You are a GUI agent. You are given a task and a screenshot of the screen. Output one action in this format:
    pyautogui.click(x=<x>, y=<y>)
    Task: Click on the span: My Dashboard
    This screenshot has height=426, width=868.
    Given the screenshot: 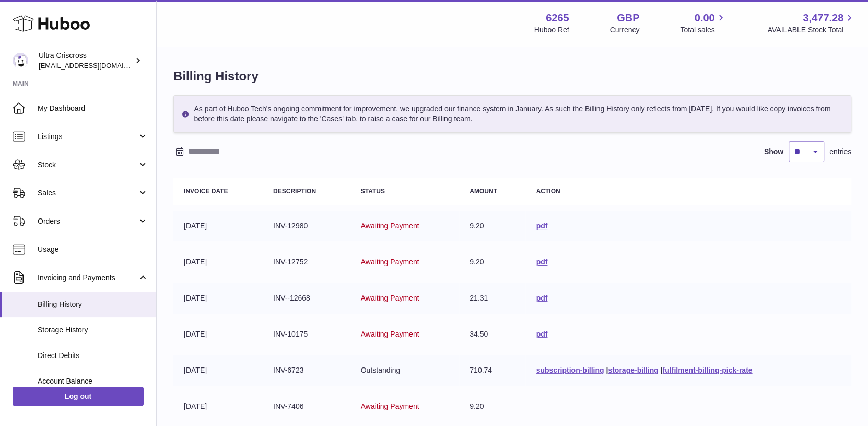 What is the action you would take?
    pyautogui.click(x=93, y=108)
    